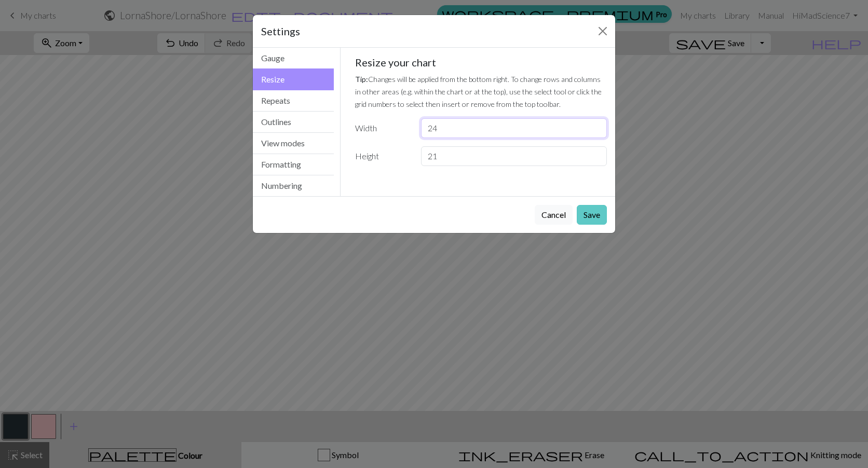  Describe the element at coordinates (293, 58) in the screenshot. I see `button: Gauge` at that location.